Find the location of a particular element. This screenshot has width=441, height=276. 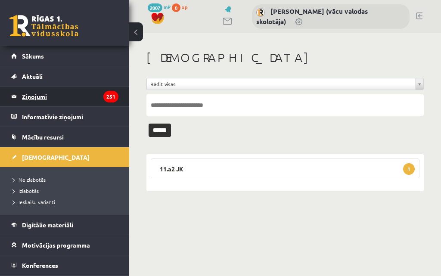

span: Digitālie materiāli is located at coordinates (47, 225).